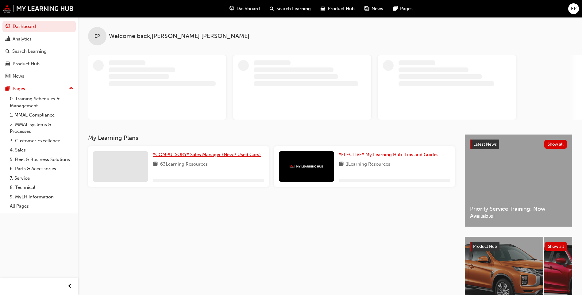 This screenshot has height=295, width=582. I want to click on a: Latest NewsShow all, so click(518, 144).